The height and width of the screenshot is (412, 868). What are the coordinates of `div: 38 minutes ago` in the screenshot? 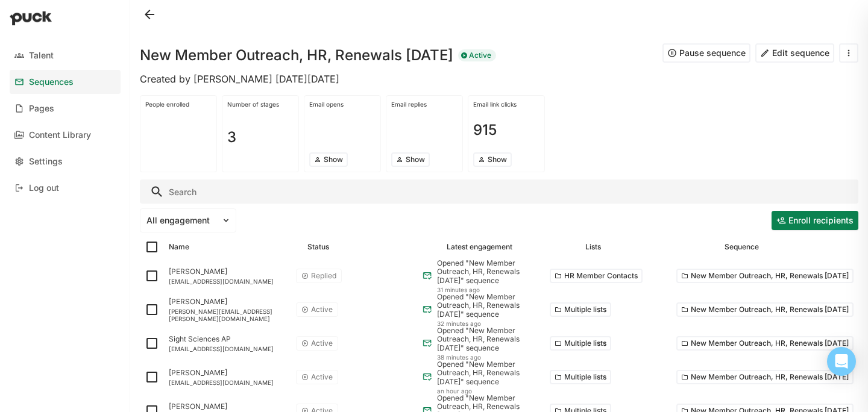 It's located at (488, 358).